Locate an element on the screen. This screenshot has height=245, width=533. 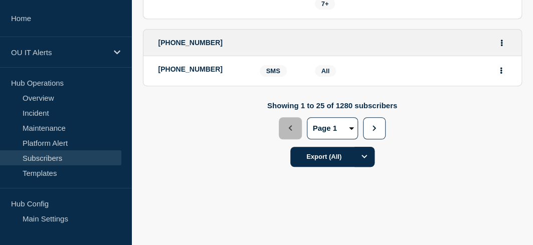
p: OU IT Alerts is located at coordinates (59, 52).